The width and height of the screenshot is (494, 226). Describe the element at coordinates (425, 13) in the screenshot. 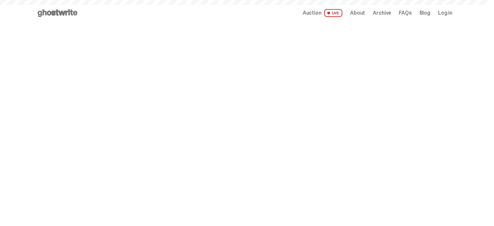

I see `a: Blog` at that location.